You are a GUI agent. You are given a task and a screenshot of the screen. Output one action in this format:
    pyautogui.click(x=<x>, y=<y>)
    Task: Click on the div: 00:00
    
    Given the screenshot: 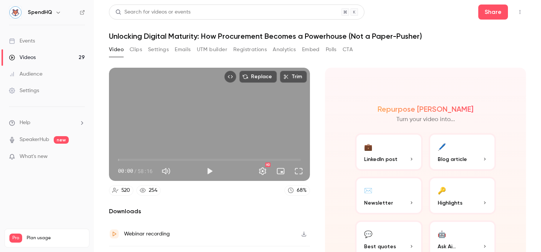 What is the action you would take?
    pyautogui.click(x=135, y=170)
    